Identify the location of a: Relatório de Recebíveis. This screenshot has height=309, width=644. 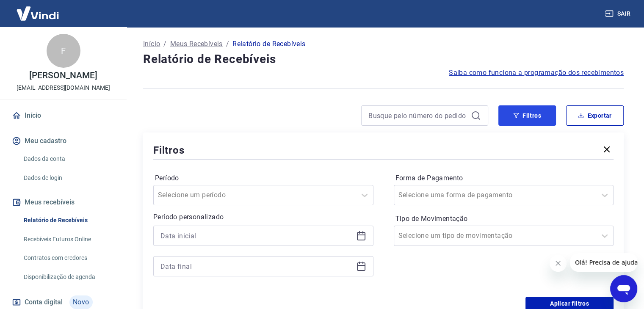
(68, 220).